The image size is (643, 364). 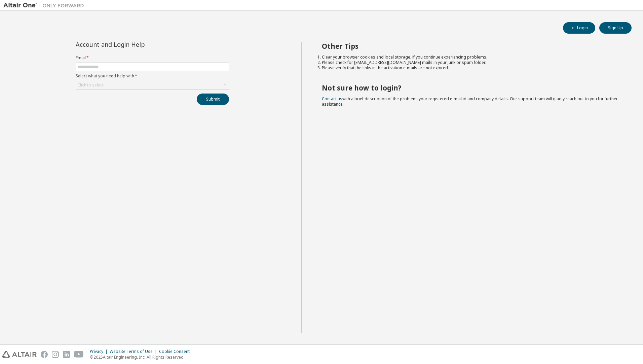 I want to click on img: Altair One, so click(x=45, y=5).